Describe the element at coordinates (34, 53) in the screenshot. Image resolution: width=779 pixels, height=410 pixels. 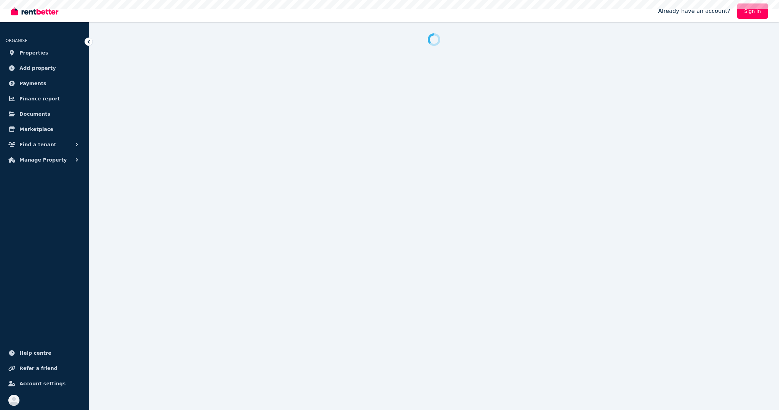
I see `span: Properties` at that location.